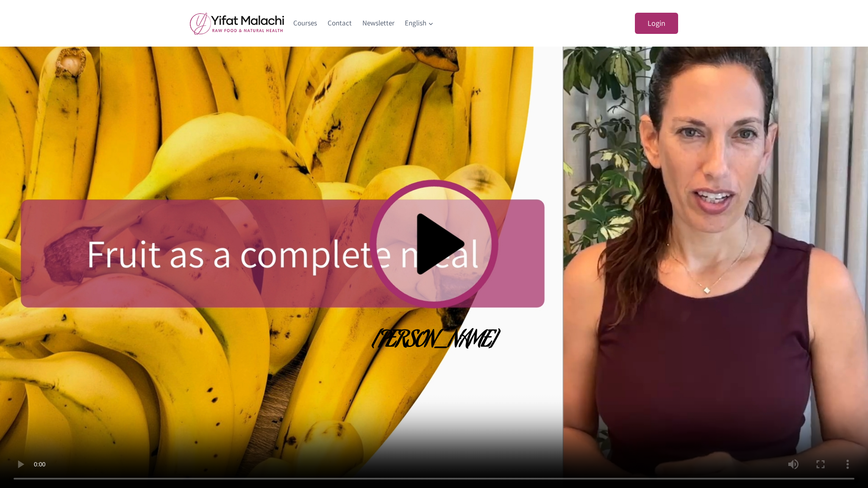  Describe the element at coordinates (305, 23) in the screenshot. I see `a: Courses` at that location.